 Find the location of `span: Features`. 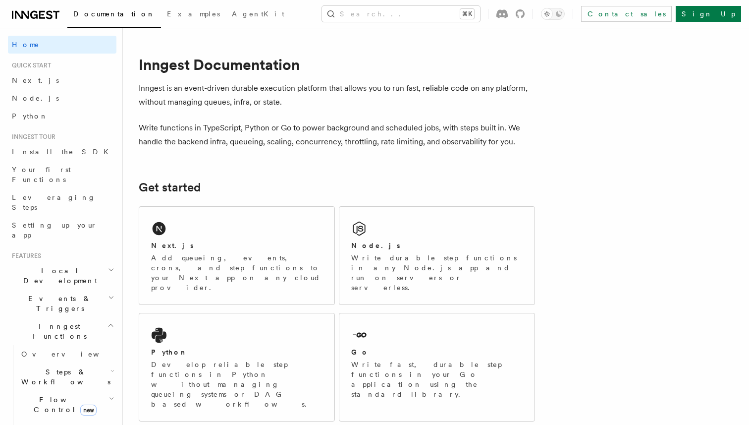

span: Features is located at coordinates (24, 256).